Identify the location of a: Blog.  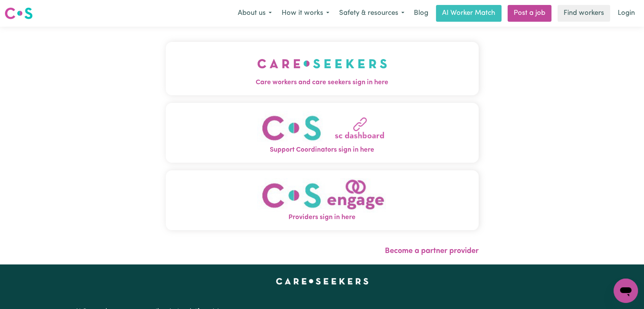
(421, 14).